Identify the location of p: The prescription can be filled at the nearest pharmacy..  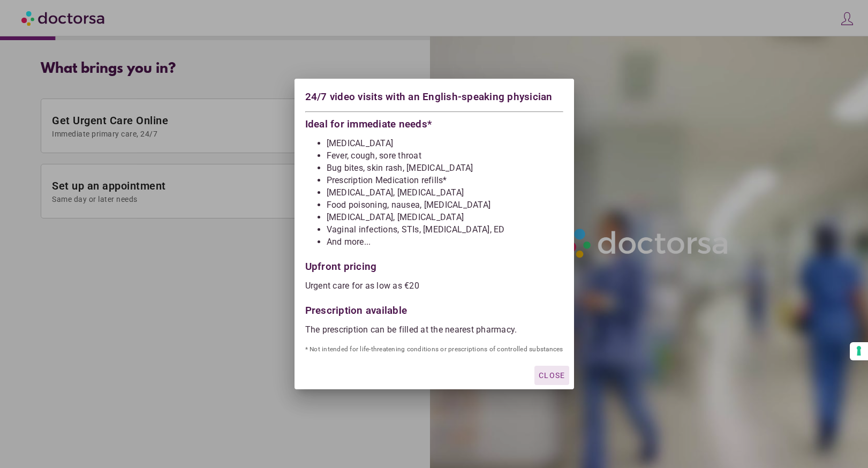
(434, 330).